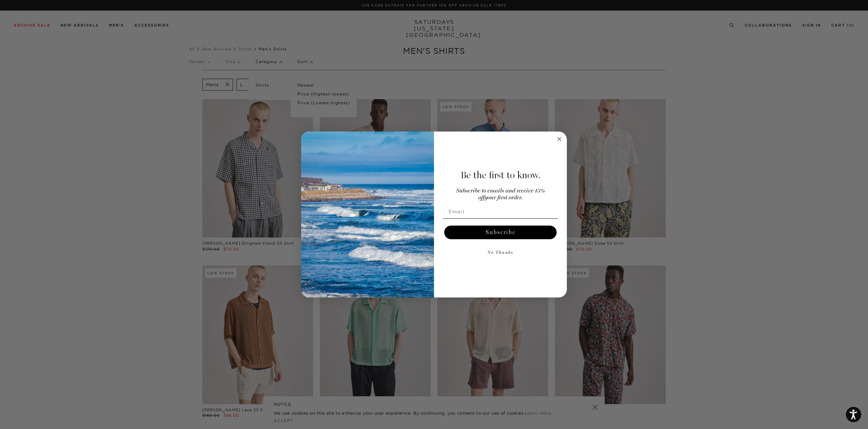 This screenshot has height=429, width=868. What do you see at coordinates (501, 191) in the screenshot?
I see `span: Subscribe to emails and receive 15%` at bounding box center [501, 191].